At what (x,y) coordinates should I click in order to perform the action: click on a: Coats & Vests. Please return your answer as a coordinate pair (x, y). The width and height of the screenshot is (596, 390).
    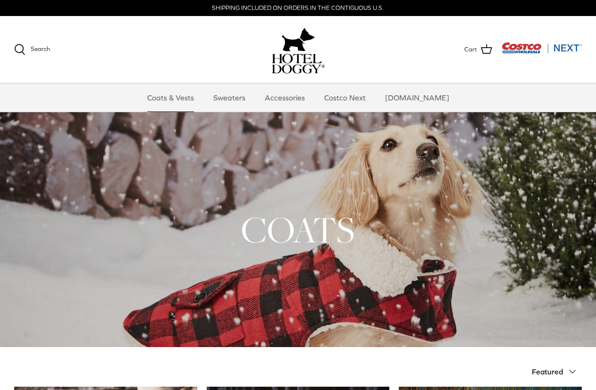
    Looking at the image, I should click on (170, 98).